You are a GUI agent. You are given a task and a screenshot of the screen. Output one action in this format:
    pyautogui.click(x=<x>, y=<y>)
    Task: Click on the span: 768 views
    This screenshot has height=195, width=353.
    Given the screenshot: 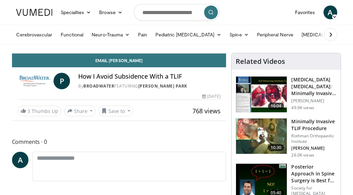 What is the action you would take?
    pyautogui.click(x=206, y=111)
    